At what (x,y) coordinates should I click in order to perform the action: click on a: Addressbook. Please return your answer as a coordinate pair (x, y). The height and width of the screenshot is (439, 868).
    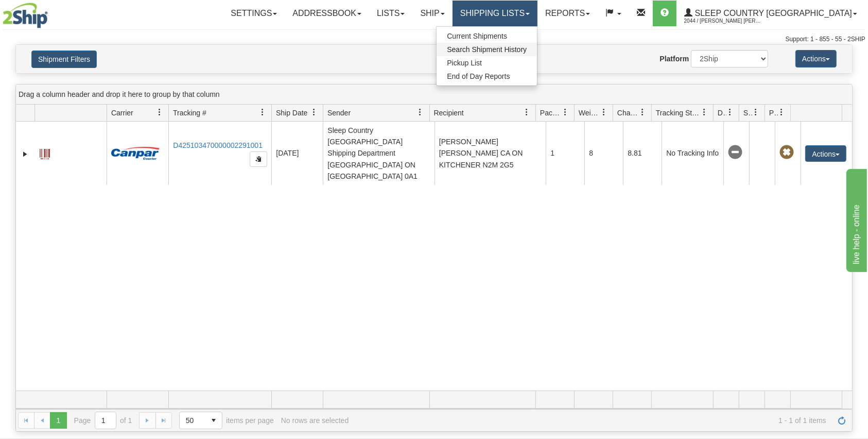
    Looking at the image, I should click on (327, 13).